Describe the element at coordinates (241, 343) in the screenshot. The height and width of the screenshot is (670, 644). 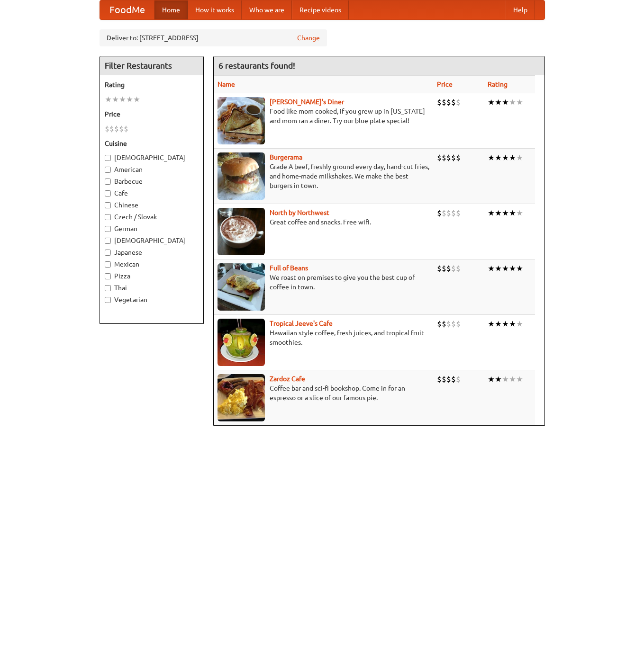
I see `img: jeeves.jpg` at that location.